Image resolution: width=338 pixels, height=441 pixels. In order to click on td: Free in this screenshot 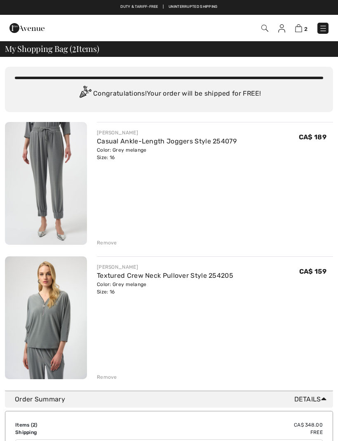, I will do `click(223, 432)`.